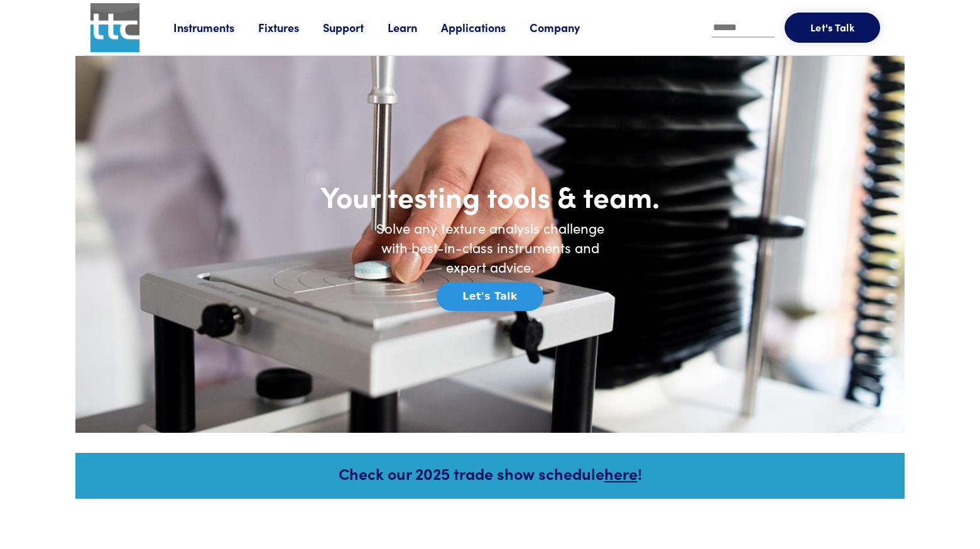 The height and width of the screenshot is (549, 980). Describe the element at coordinates (490, 196) in the screenshot. I see `h1: Your testing tools & team.` at that location.